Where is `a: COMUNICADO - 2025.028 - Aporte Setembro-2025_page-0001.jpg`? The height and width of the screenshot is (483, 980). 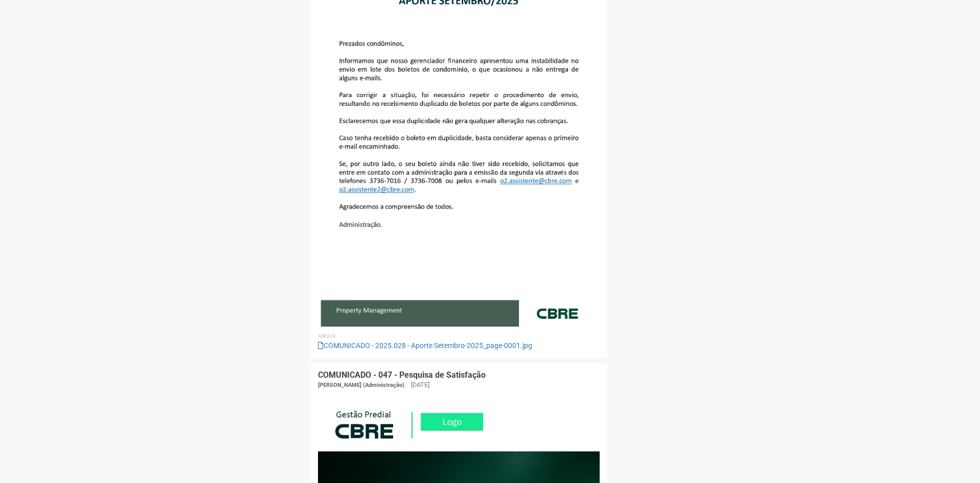 a: COMUNICADO - 2025.028 - Aporte Setembro-2025_page-0001.jpg is located at coordinates (425, 346).